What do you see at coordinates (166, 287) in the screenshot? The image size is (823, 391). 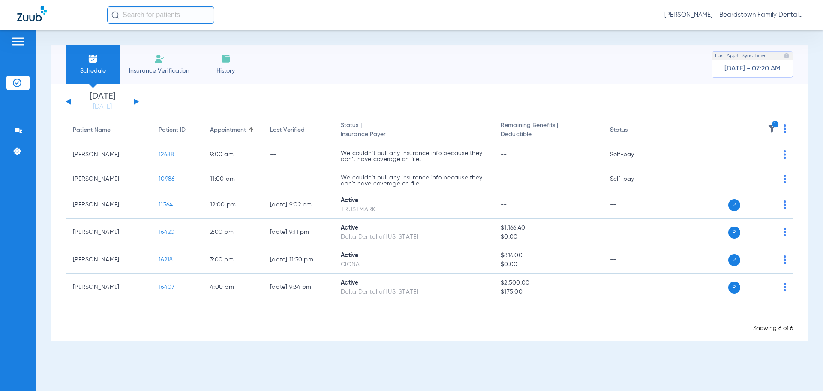 I see `span: 16407` at bounding box center [166, 287].